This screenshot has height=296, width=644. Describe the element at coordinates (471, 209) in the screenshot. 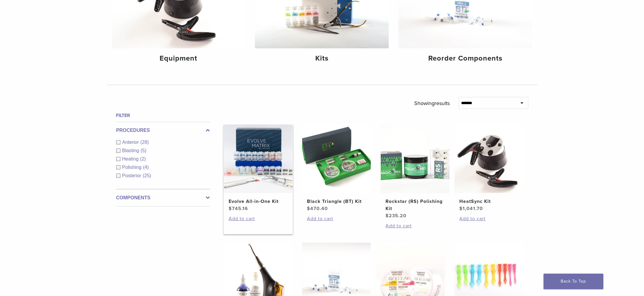

I see `bdi: 1,041.70` at that location.